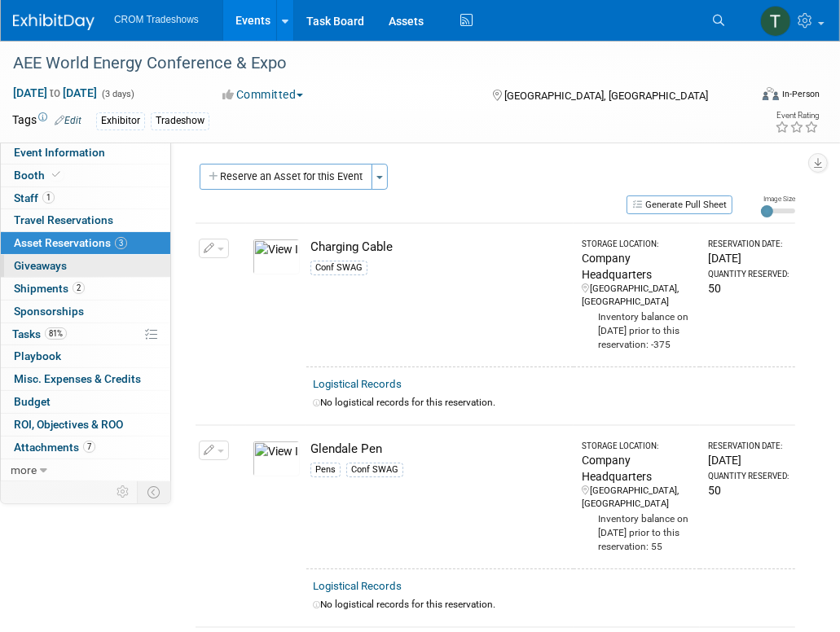  I want to click on a: Budget, so click(85, 401).